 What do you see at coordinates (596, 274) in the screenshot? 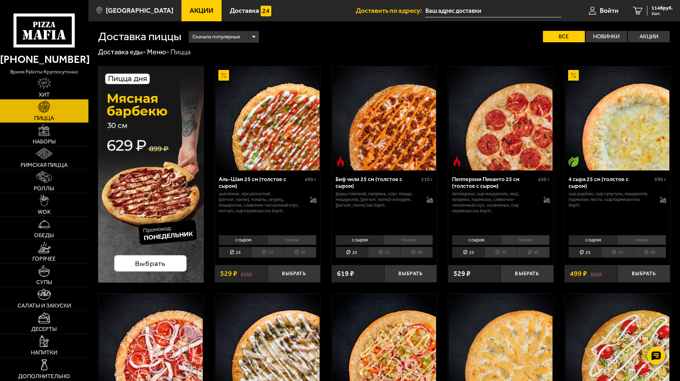
I see `s: 562 ₽` at bounding box center [596, 274].